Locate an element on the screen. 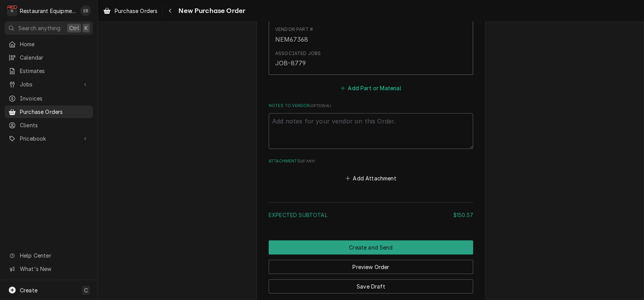  div: Amount Summary is located at coordinates (370, 212).